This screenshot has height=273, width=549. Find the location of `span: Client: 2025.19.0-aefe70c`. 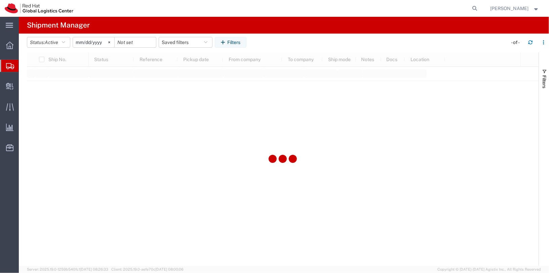

span: Client: 2025.19.0-aefe70c is located at coordinates (147, 270).